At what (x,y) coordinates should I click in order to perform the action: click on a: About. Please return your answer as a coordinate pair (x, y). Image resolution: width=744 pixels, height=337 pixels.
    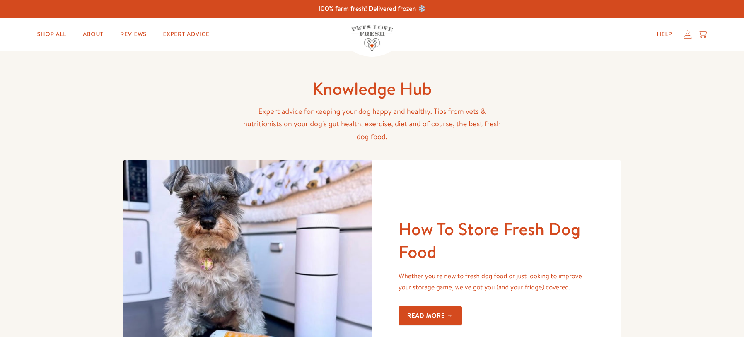
    Looking at the image, I should click on (93, 34).